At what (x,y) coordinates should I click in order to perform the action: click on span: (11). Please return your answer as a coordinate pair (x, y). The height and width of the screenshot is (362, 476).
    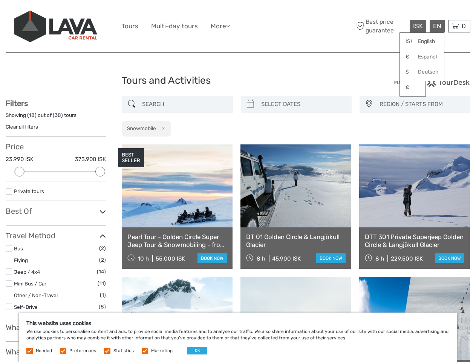
    Looking at the image, I should click on (102, 283).